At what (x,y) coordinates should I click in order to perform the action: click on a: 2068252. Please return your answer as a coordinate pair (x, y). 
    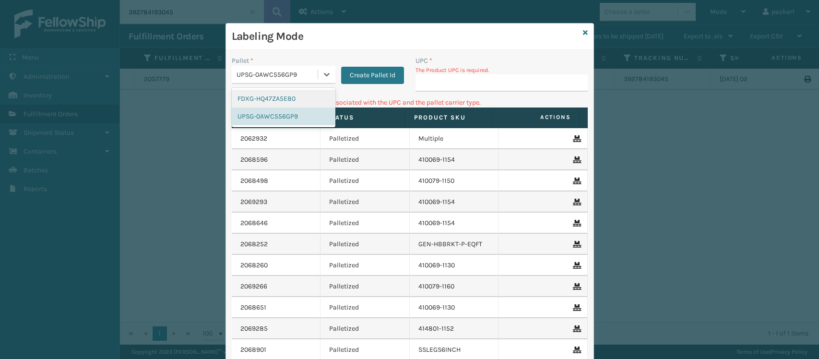
    Looking at the image, I should click on (254, 244).